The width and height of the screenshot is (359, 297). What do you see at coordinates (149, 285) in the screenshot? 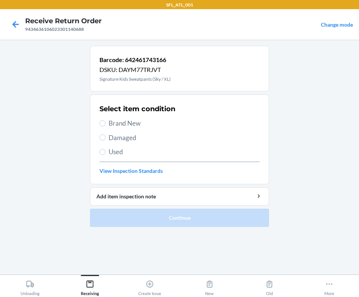
I see `button: Create Issue` at bounding box center [149, 285].